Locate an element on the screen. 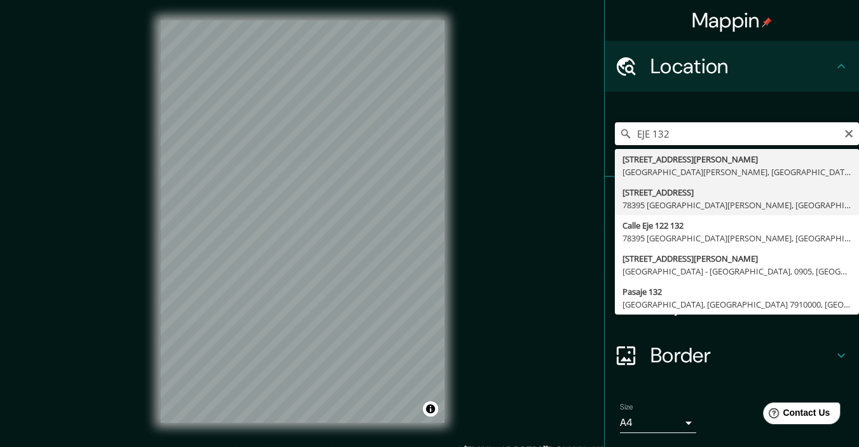 The width and height of the screenshot is (859, 447). span: Contact Us is located at coordinates (60, 15).